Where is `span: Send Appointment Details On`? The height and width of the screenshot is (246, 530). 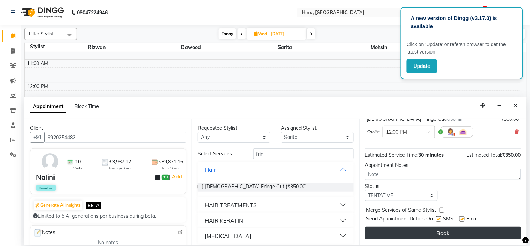 span: Send Appointment Details On is located at coordinates (400, 219).